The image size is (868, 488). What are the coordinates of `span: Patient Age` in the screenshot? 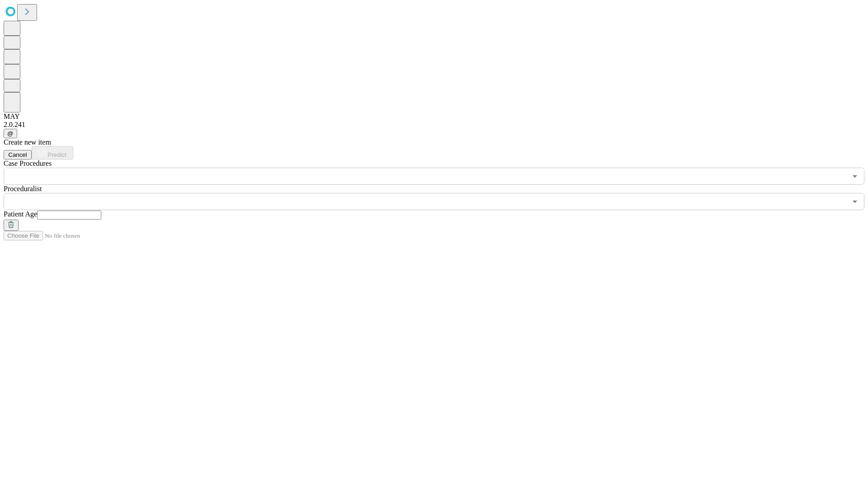 It's located at (20, 214).